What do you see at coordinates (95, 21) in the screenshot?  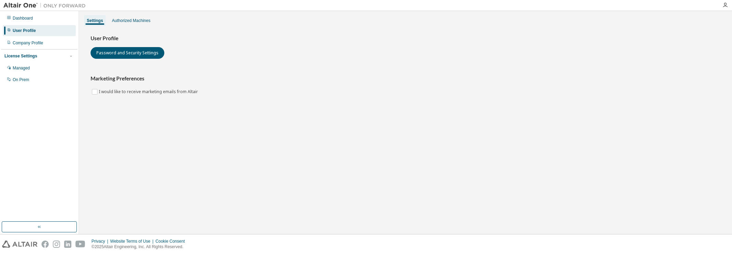 I see `div: Settings` at bounding box center [95, 21].